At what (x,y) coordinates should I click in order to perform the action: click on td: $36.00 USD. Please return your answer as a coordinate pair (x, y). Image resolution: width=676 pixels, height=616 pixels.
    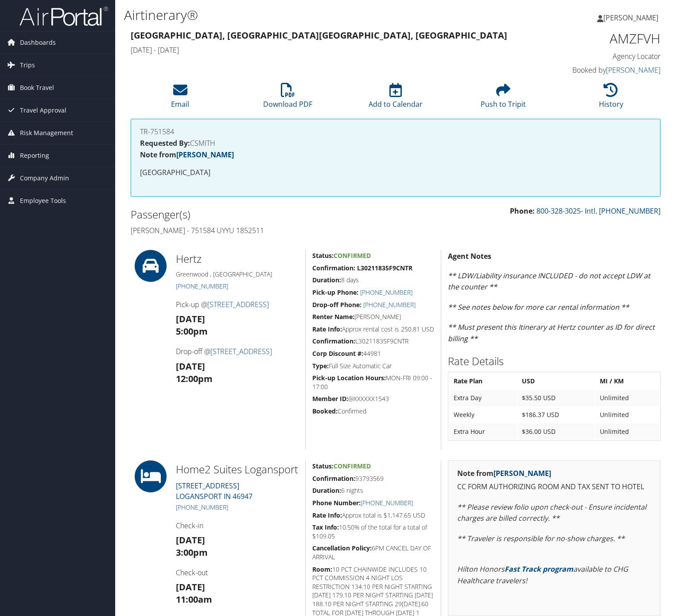
    Looking at the image, I should click on (556, 432).